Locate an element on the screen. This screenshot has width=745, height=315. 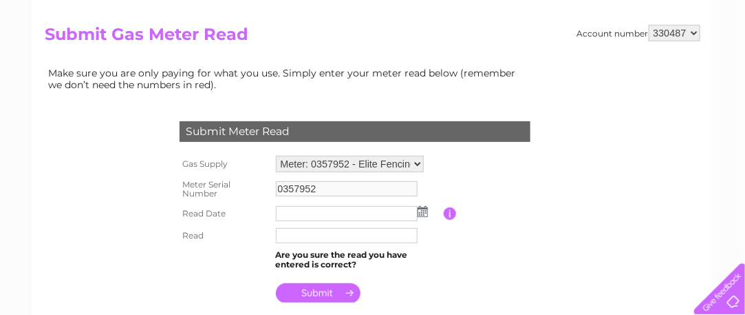
a: Blog is located at coordinates (635, 63).